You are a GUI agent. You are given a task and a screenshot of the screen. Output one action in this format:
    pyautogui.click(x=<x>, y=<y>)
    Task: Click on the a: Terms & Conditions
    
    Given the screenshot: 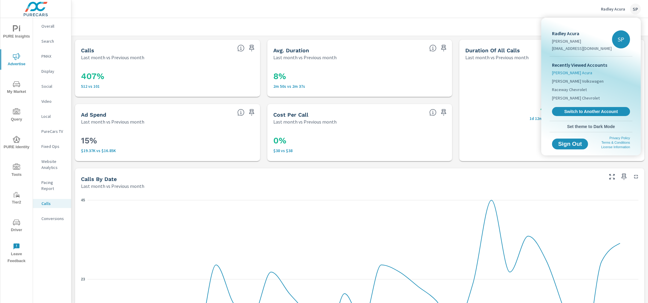 What is the action you would take?
    pyautogui.click(x=616, y=142)
    